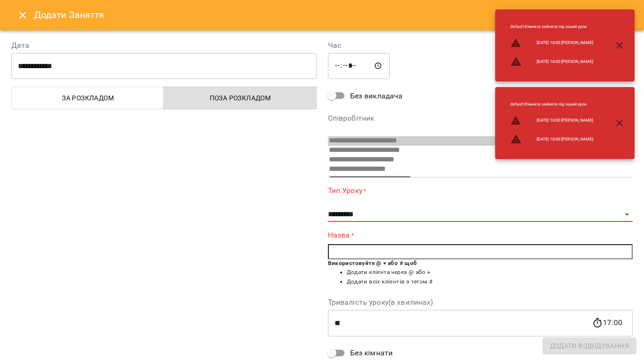  What do you see at coordinates (23, 15) in the screenshot?
I see `button: Close` at bounding box center [23, 15].